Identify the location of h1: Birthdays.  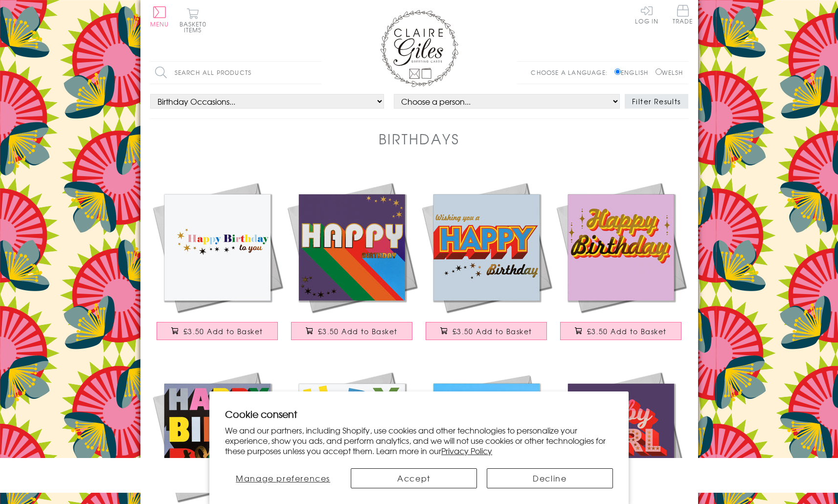
(419, 138).